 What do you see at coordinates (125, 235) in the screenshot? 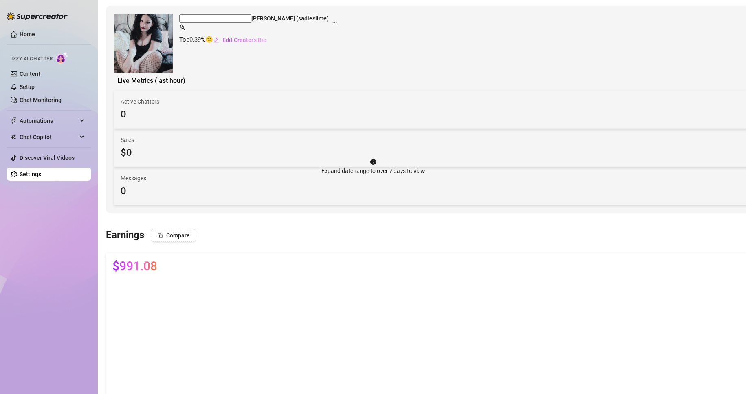
I see `h3: Earnings` at bounding box center [125, 235].